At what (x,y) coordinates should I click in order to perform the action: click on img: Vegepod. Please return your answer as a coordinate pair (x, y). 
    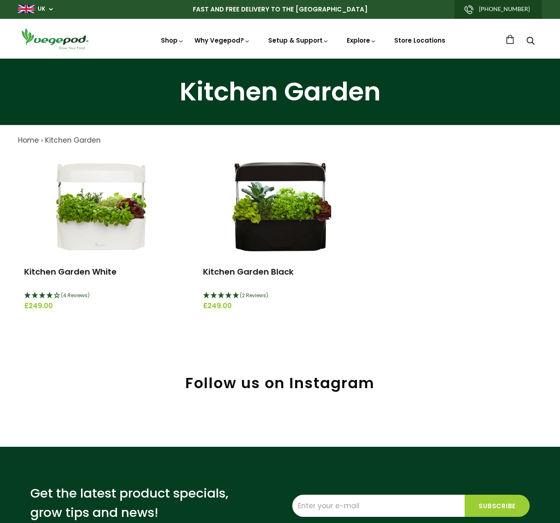
    Looking at the image, I should click on (55, 39).